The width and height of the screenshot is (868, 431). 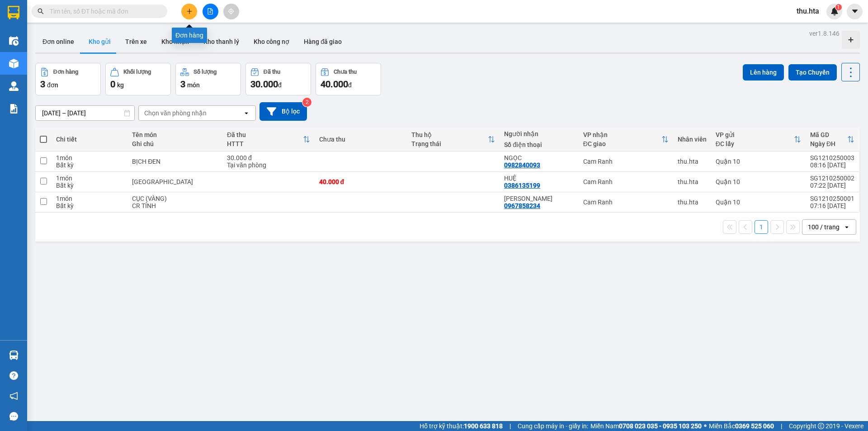 What do you see at coordinates (205, 72) in the screenshot?
I see `div: Số lượng` at bounding box center [205, 72].